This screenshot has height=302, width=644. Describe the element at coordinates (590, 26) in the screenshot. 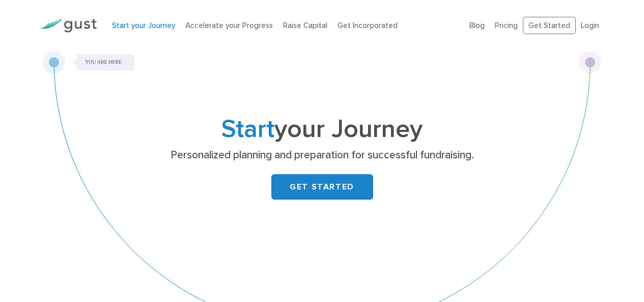

I see `a: Login` at that location.